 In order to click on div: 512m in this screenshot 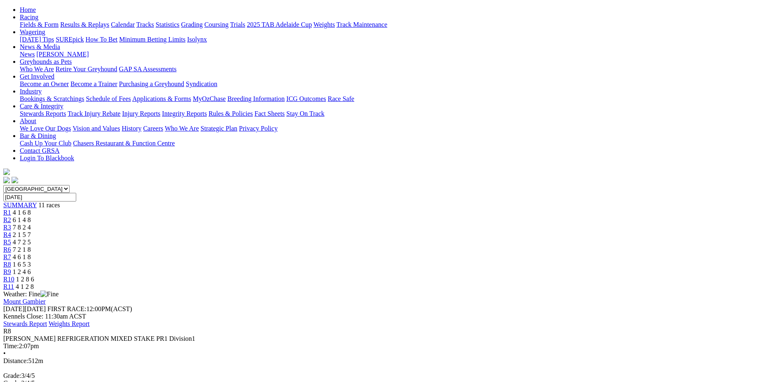, I will do `click(392, 361)`.